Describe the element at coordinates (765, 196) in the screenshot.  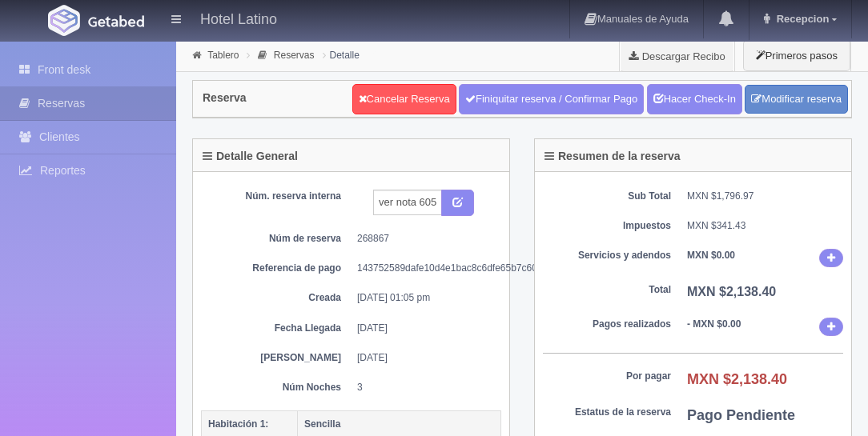
I see `dd: MXN $1,796.97` at that location.